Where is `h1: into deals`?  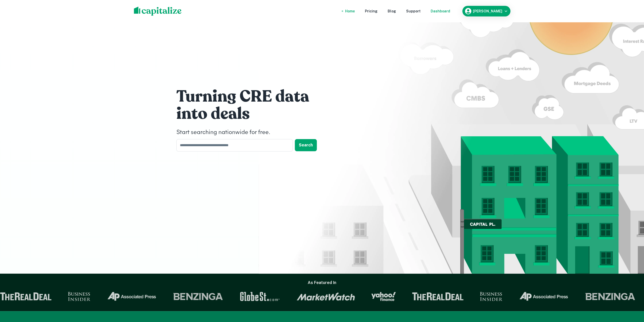 h1: into deals is located at coordinates (252, 114).